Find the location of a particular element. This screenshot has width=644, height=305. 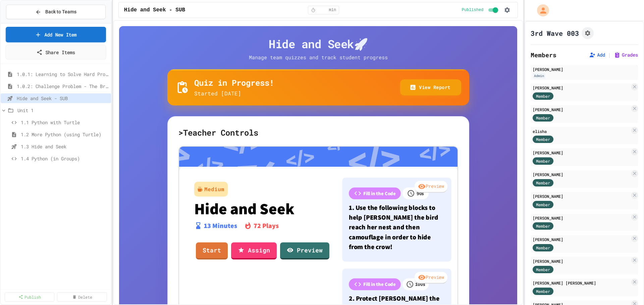

a: Share Items is located at coordinates (56, 52).